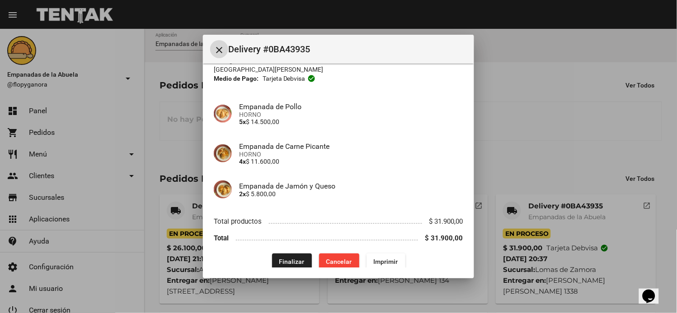 The width and height of the screenshot is (677, 313). I want to click on button: Finalizar, so click(292, 262).